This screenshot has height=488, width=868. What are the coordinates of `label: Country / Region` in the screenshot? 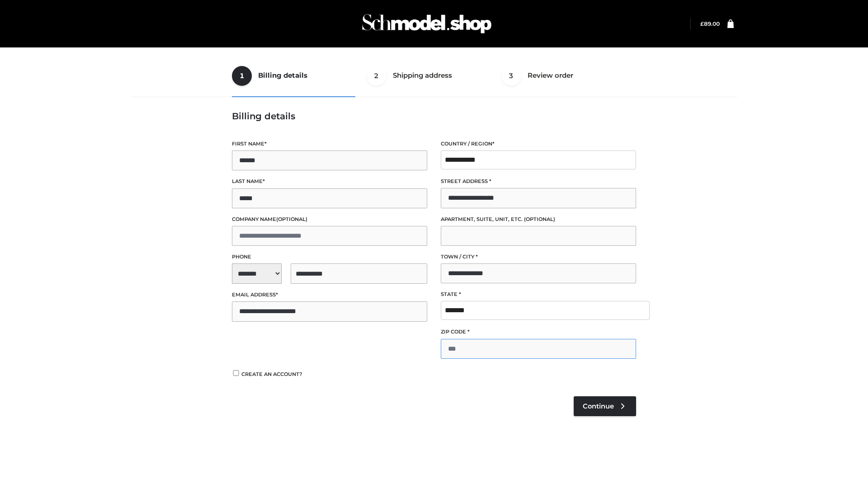 It's located at (539, 143).